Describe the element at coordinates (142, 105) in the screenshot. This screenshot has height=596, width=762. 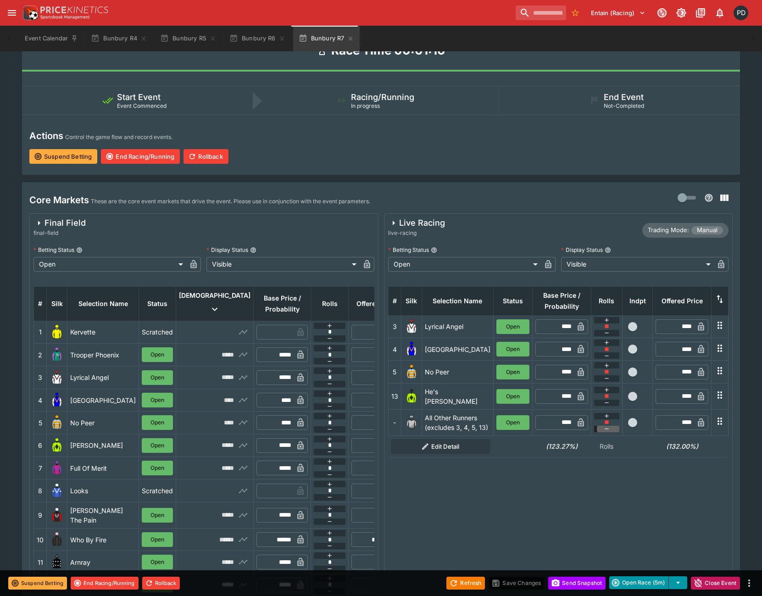
I see `span: Event Commenced` at that location.